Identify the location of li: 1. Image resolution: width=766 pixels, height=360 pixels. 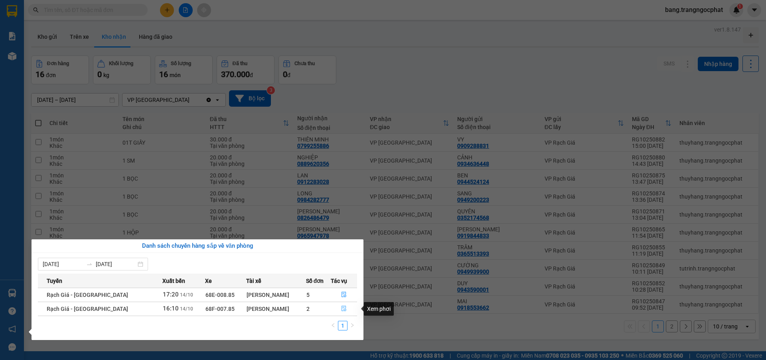
(343, 325).